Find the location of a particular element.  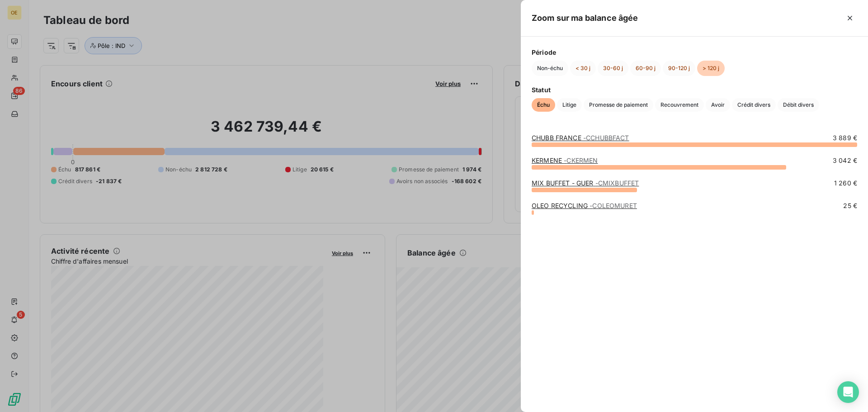

span: 25 € is located at coordinates (850, 205).